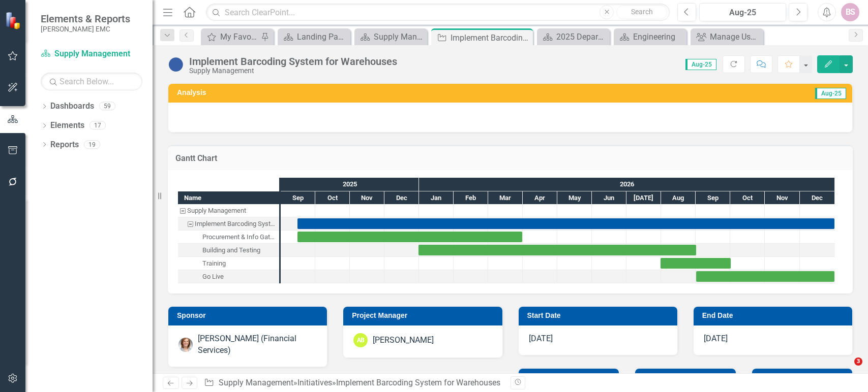 This screenshot has height=392, width=868. What do you see at coordinates (627, 185) in the screenshot?
I see `div: 2026` at bounding box center [627, 185].